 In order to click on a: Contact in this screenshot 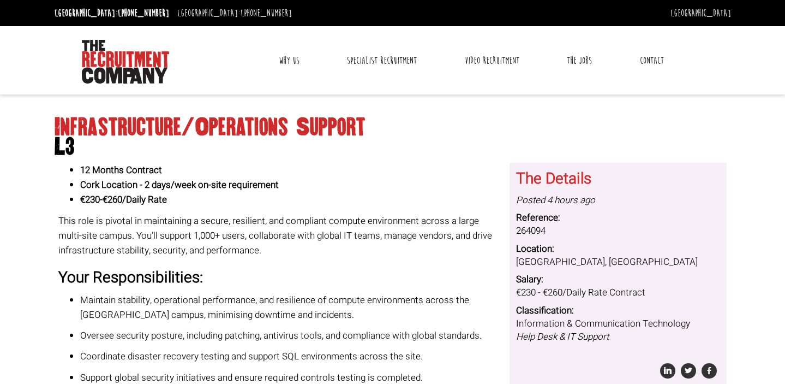, I will do `click(652, 61)`.